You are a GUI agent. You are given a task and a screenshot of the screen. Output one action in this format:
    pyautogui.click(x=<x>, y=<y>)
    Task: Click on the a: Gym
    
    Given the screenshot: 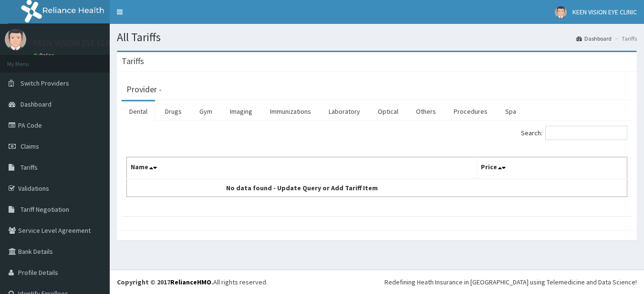 What is the action you would take?
    pyautogui.click(x=206, y=111)
    